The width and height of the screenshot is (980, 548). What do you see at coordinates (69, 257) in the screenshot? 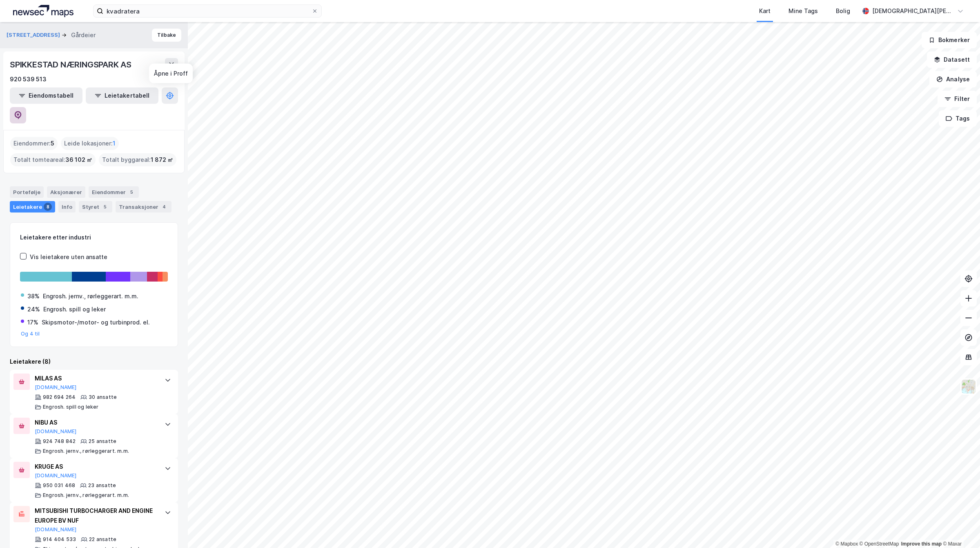
I see `div: Vis leietakere uten ansatte` at bounding box center [69, 257].